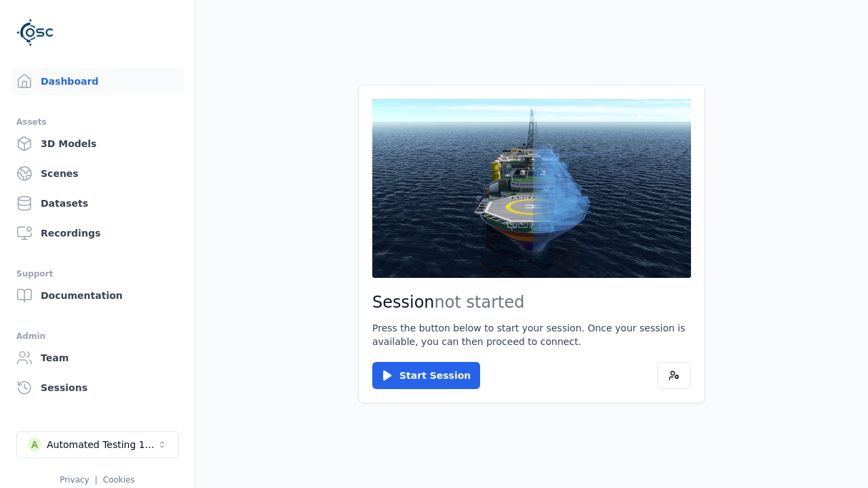  What do you see at coordinates (97, 173) in the screenshot?
I see `a: Scenes` at bounding box center [97, 173].